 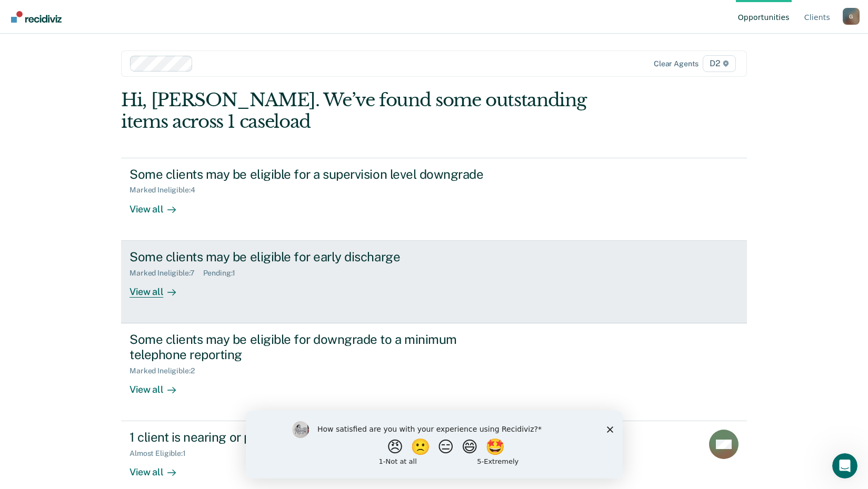 What do you see at coordinates (161, 454) in the screenshot?
I see `div: Almost Eligible : 1` at bounding box center [161, 454].